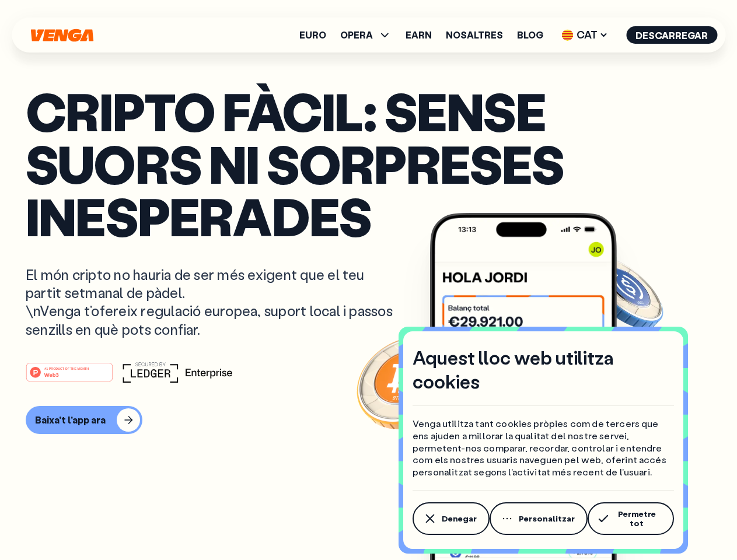  Describe the element at coordinates (543, 369) in the screenshot. I see `h4: Aquest lloc web utilitza cookies` at that location.